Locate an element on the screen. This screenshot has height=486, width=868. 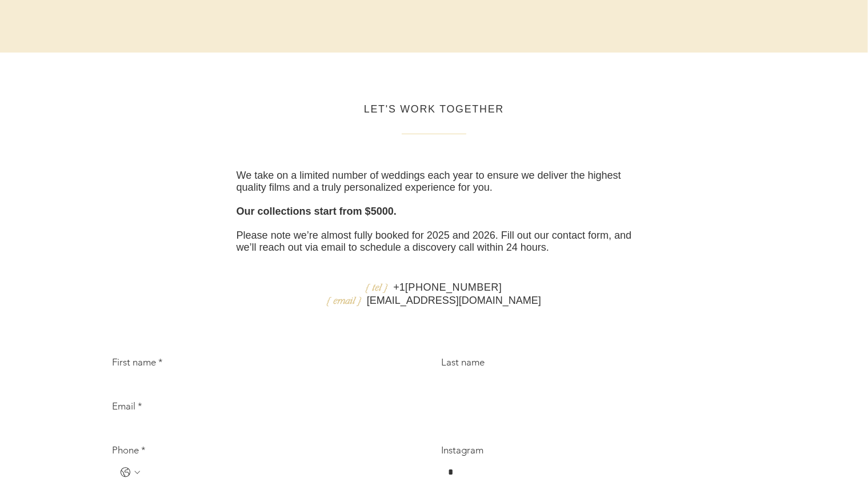
input: Last name is located at coordinates (595, 385).